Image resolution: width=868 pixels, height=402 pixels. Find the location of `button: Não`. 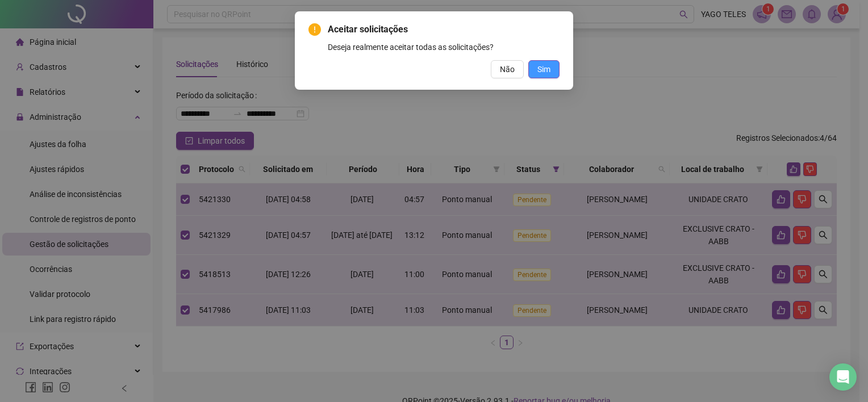

button: Não is located at coordinates (507, 69).